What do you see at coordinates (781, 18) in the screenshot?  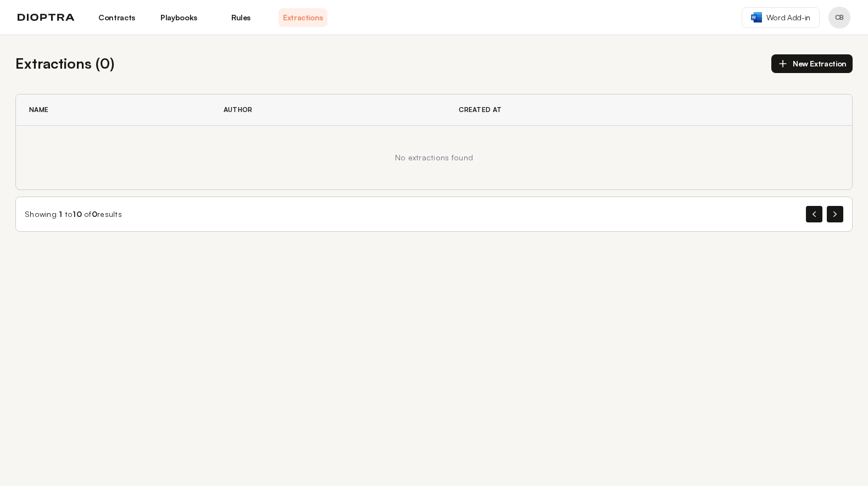 I see `a: Word Add-in` at bounding box center [781, 18].